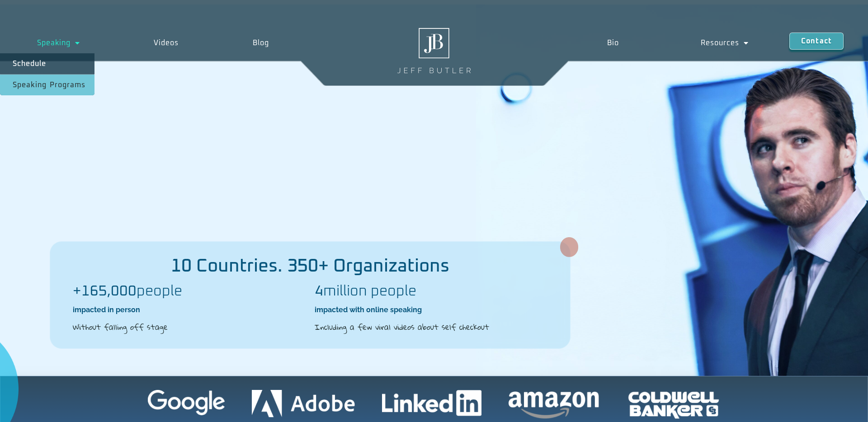  I want to click on h2: Without falling off stage, so click(189, 327).